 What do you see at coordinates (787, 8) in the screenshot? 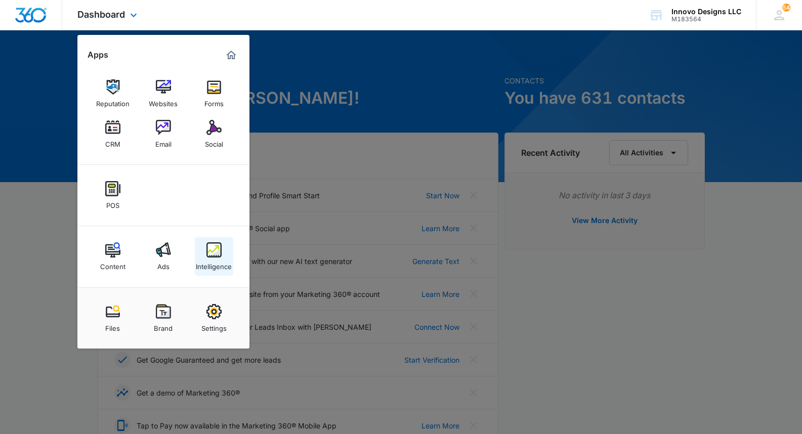
I see `span: 54` at bounding box center [787, 8].